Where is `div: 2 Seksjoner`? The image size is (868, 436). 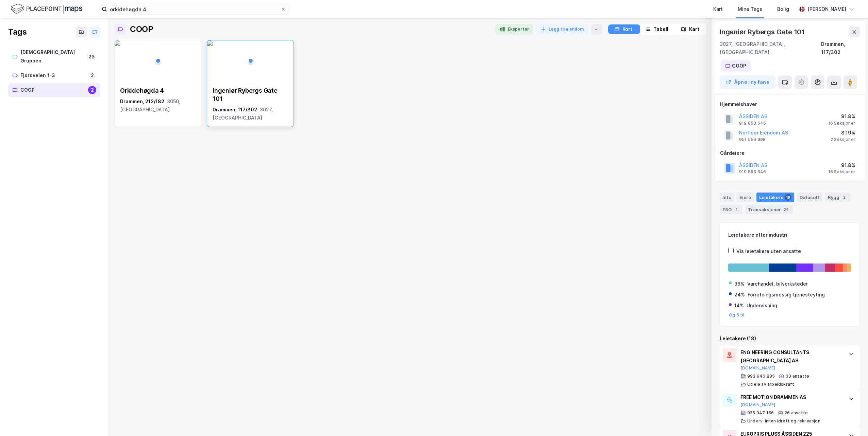 div: 2 Seksjoner is located at coordinates (844, 140).